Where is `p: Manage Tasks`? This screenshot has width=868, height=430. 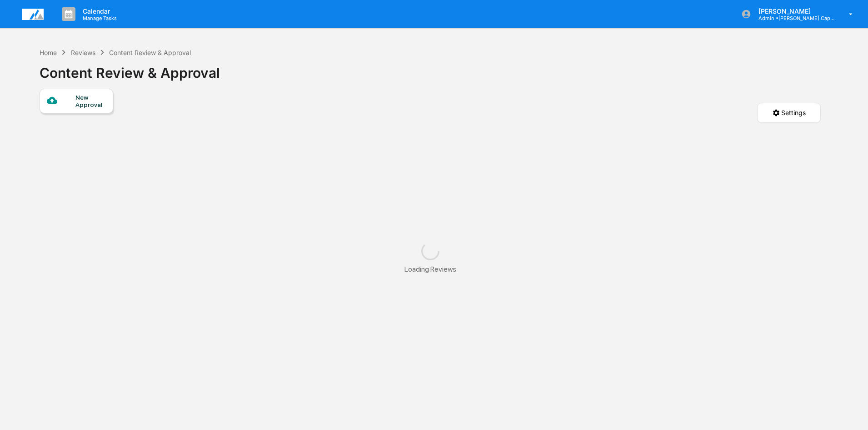 p: Manage Tasks is located at coordinates (98, 18).